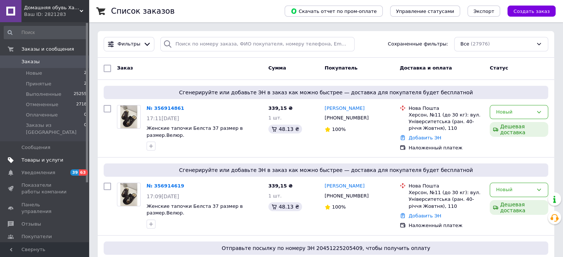 This screenshot has width=563, height=257. What do you see at coordinates (39, 84) in the screenshot?
I see `span: Принятые` at bounding box center [39, 84].